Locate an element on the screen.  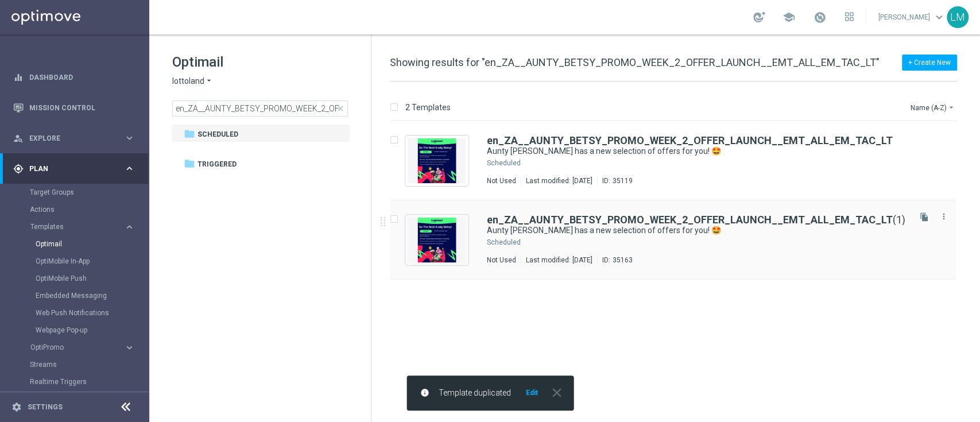
a: Web Push Notifications is located at coordinates (77, 313).